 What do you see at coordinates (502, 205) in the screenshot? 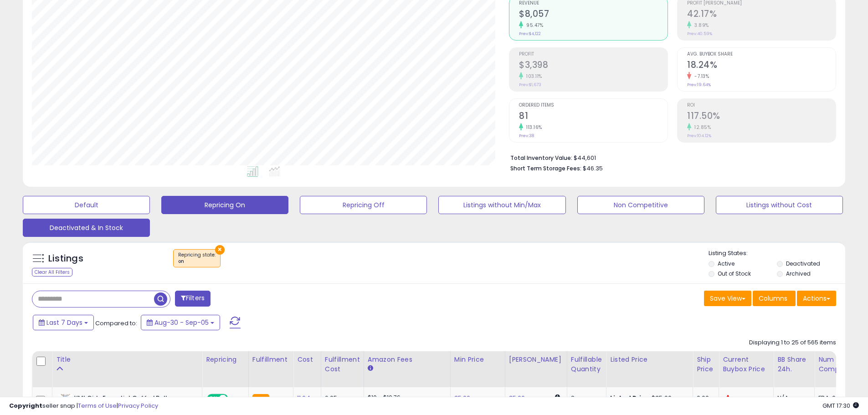
I see `button: Listings without Min/Max` at bounding box center [502, 205].